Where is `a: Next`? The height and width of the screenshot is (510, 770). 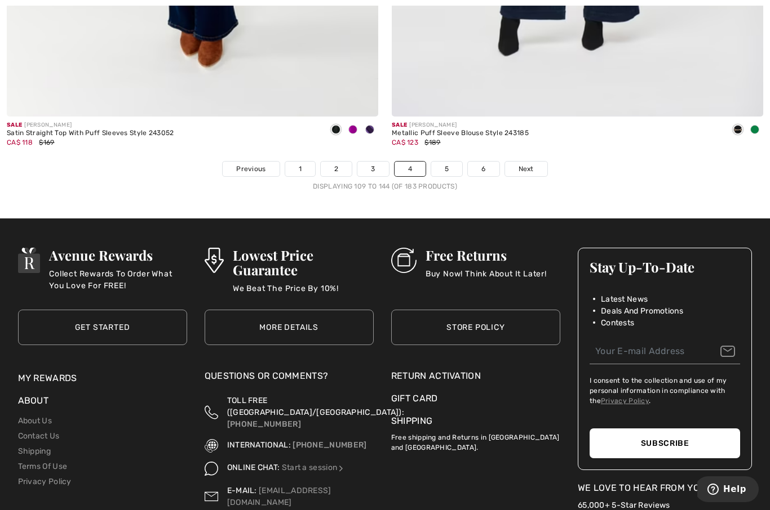
a: Next is located at coordinates (526, 169).